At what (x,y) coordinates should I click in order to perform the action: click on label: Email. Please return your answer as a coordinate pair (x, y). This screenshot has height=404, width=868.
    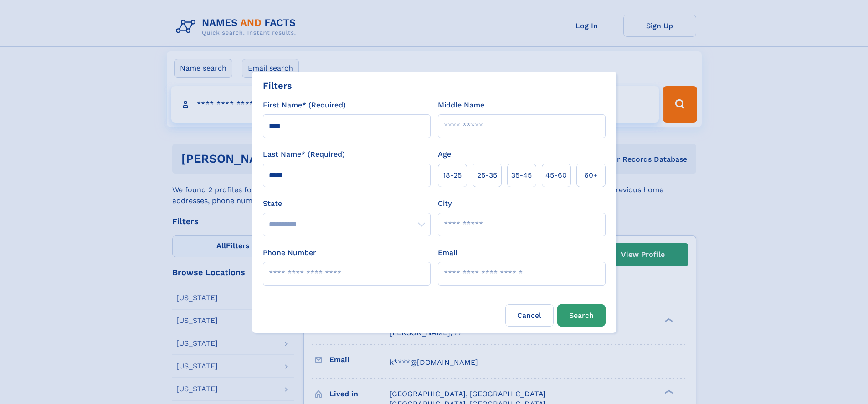
    Looking at the image, I should click on (447, 253).